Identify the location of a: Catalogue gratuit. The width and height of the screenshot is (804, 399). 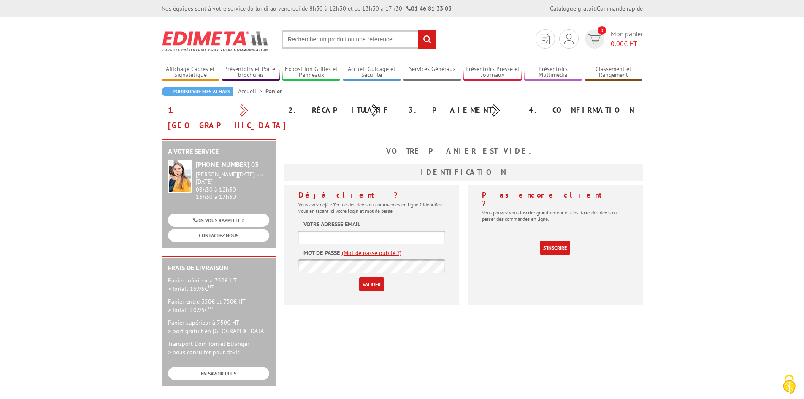
(573, 8).